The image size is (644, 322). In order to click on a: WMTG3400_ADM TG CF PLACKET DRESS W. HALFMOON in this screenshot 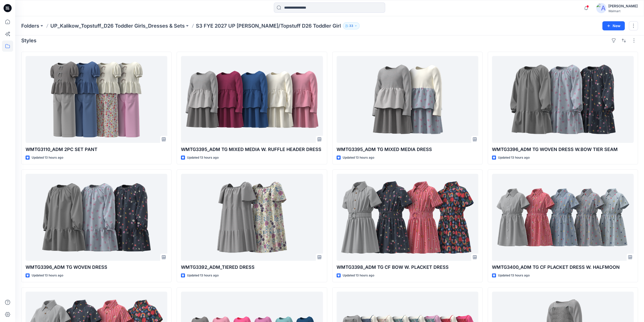, I will do `click(563, 217)`.